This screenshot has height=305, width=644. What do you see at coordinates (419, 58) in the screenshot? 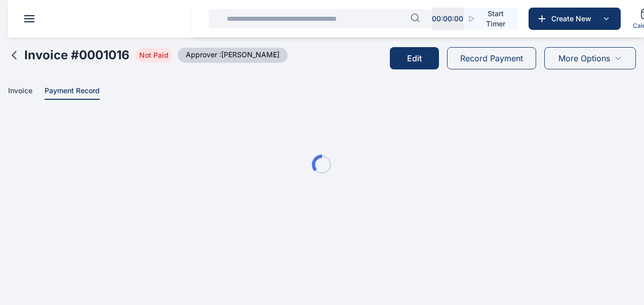
I see `a: Edit` at bounding box center [419, 58].